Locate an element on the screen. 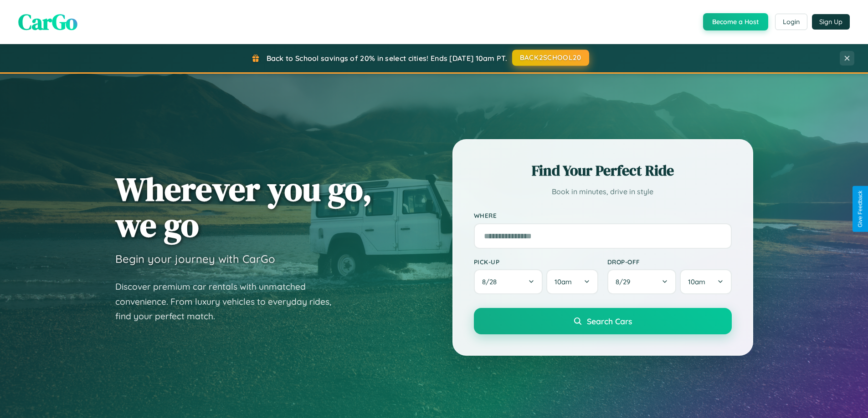  button: 8/29 is located at coordinates (642, 282).